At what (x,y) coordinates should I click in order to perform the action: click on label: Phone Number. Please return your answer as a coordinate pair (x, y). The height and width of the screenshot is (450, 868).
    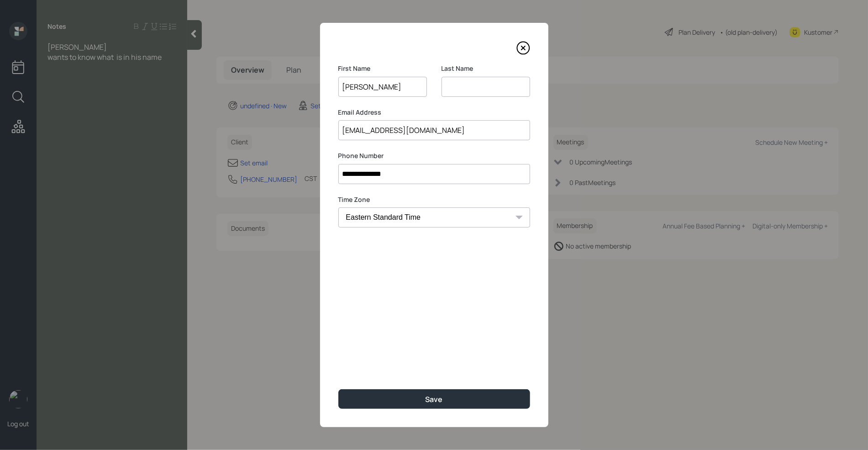
    Looking at the image, I should click on (435, 156).